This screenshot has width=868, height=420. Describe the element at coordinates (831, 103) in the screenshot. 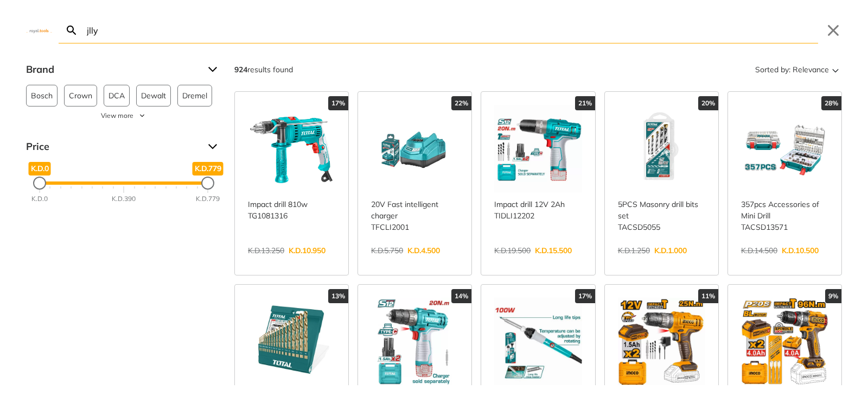

I see `div: 28%` at that location.